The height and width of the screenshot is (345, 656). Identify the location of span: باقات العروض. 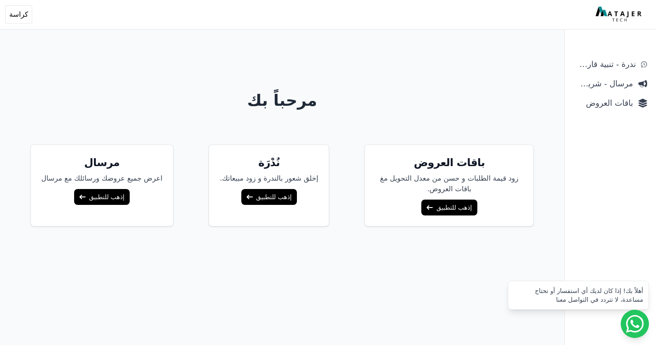
(603, 103).